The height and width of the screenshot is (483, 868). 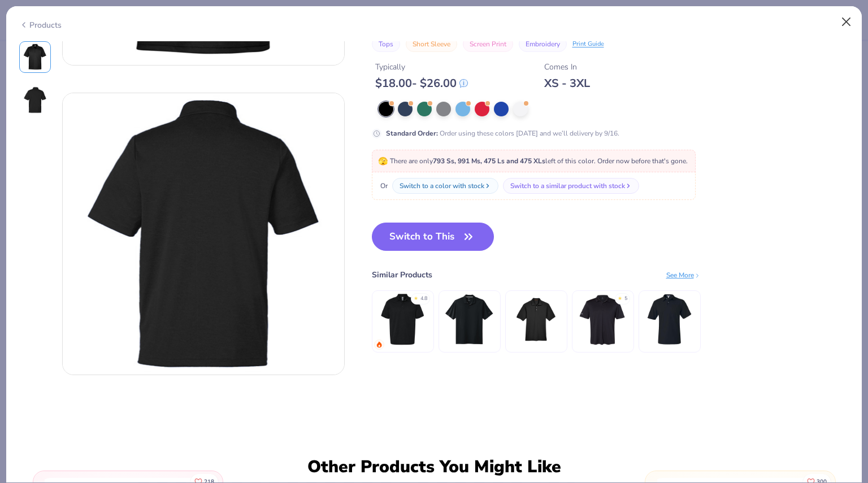 I want to click on div: XS - 3XL, so click(x=567, y=83).